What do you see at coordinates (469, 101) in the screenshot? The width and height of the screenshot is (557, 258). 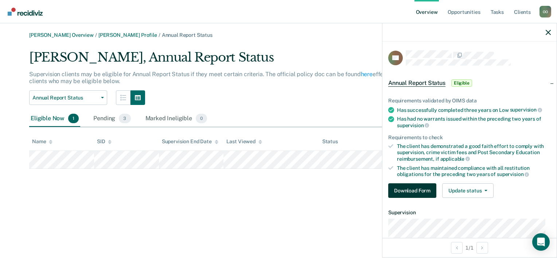 I see `div: Requirements validated by OIMS data` at bounding box center [469, 101].